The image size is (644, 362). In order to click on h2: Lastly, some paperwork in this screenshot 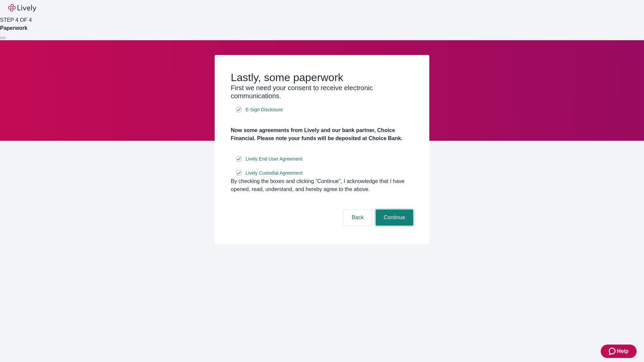, I will do `click(322, 77)`.